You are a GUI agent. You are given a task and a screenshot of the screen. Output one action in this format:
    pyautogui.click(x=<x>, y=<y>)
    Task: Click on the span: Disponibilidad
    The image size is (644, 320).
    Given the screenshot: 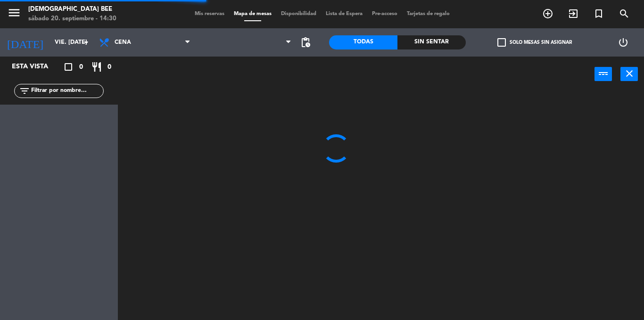 What is the action you would take?
    pyautogui.click(x=298, y=13)
    